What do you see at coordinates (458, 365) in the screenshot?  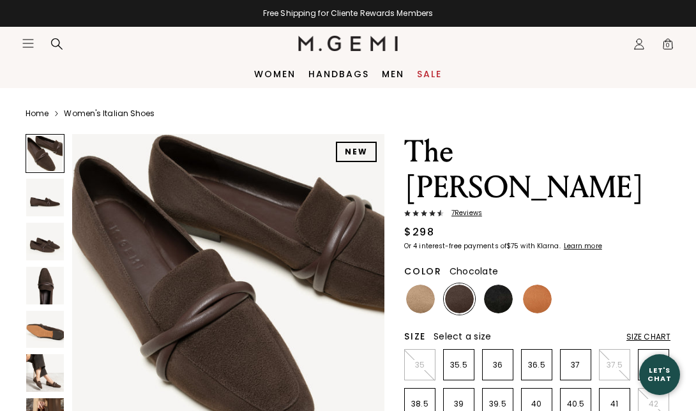 I see `p: 35.5` at bounding box center [458, 365].